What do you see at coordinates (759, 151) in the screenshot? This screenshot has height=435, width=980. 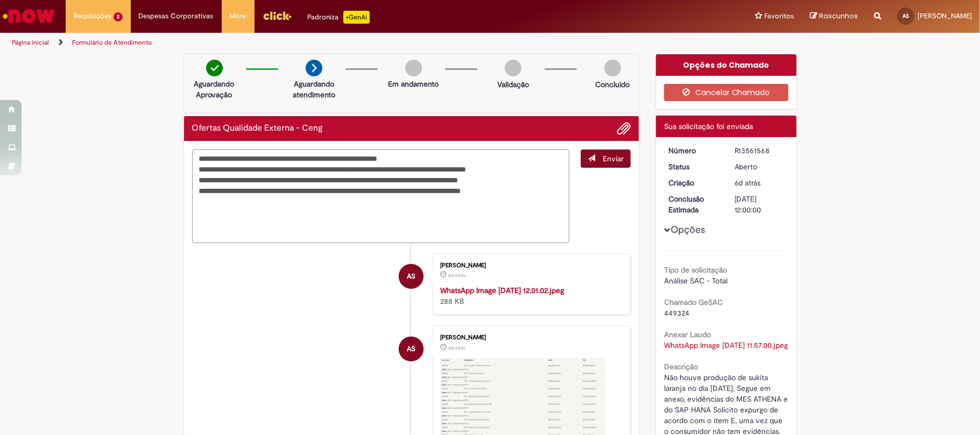 I see `div: R13561568` at bounding box center [759, 151].